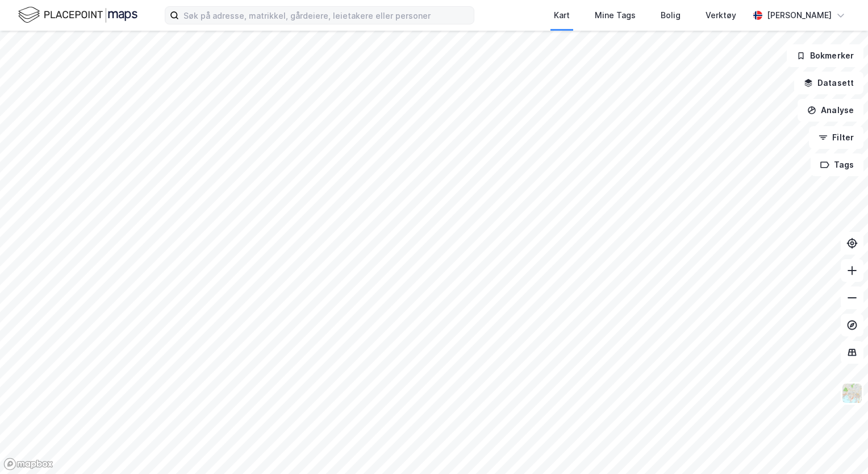 This screenshot has height=474, width=868. I want to click on div: Mine Tags, so click(615, 15).